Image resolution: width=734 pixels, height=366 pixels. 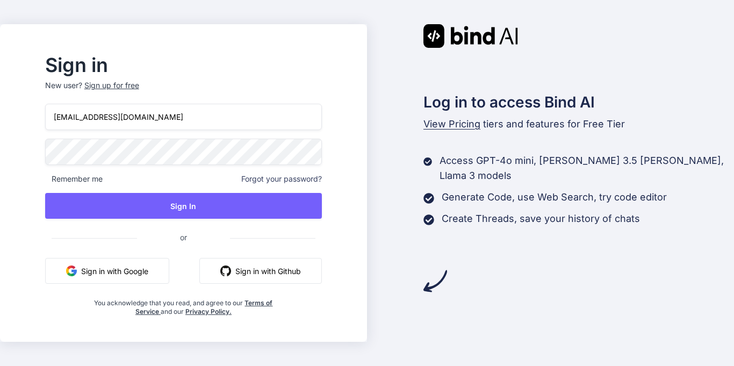 What do you see at coordinates (578, 102) in the screenshot?
I see `h2: Log in to access Bind AI` at bounding box center [578, 102].